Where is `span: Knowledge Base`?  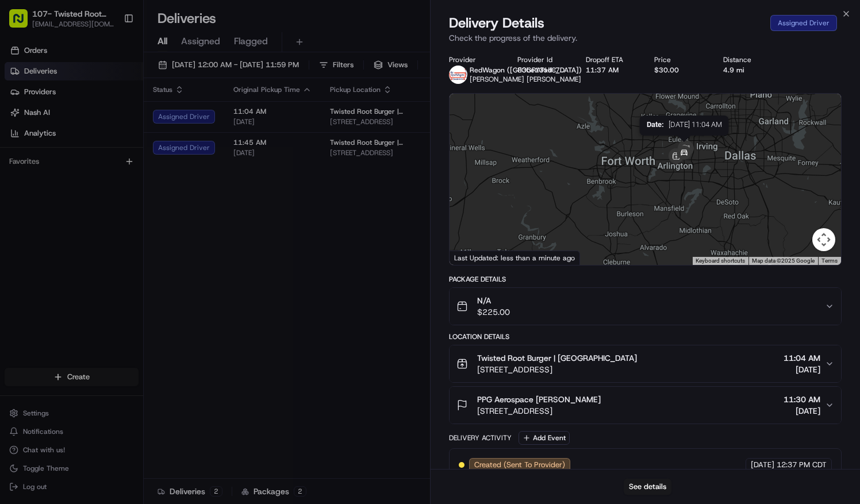
span: Knowledge Base is located at coordinates (55, 172).